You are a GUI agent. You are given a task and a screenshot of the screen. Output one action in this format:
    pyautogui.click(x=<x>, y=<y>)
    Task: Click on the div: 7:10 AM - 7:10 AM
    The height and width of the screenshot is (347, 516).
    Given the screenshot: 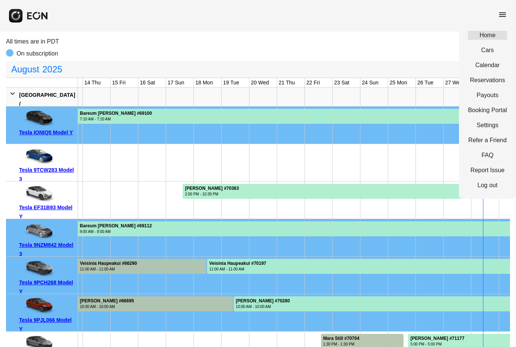 What is the action you would take?
    pyautogui.click(x=116, y=119)
    